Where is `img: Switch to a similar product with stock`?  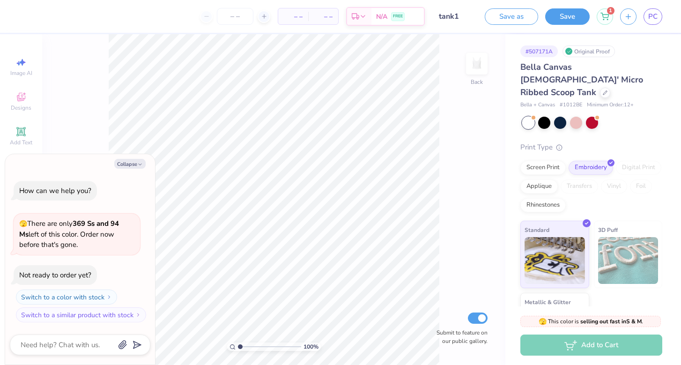
img: Switch to a similar product with stock is located at coordinates (138, 315).